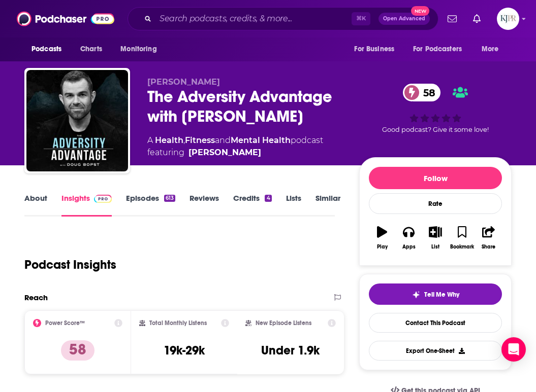 This screenshot has height=392, width=536. I want to click on img: The Adversity Advantage with Doug Bopst, so click(77, 120).